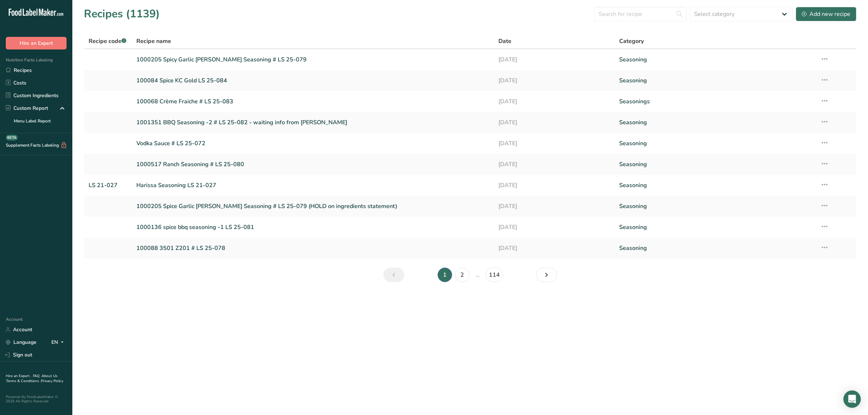  What do you see at coordinates (36, 399) in the screenshot?
I see `div: Powered By FoodLabelMaker © 2025 All Rights Reserved` at bounding box center [36, 399].